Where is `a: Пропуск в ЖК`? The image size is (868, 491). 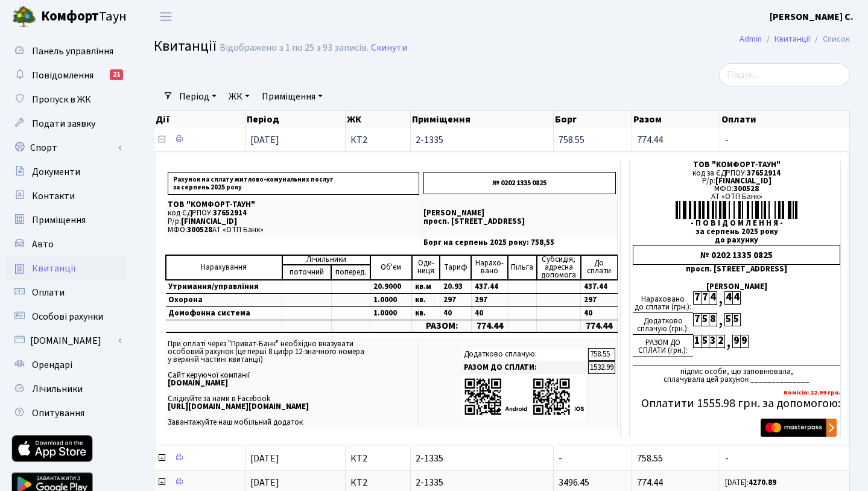 a: Пропуск в ЖК is located at coordinates (67, 99).